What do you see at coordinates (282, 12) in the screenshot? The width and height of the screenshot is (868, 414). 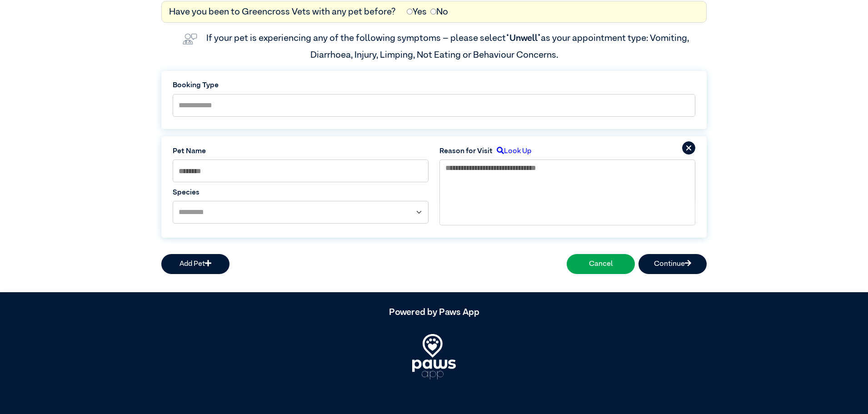 I see `label: Have you been to Greencross Vets with any pet before?` at bounding box center [282, 12].